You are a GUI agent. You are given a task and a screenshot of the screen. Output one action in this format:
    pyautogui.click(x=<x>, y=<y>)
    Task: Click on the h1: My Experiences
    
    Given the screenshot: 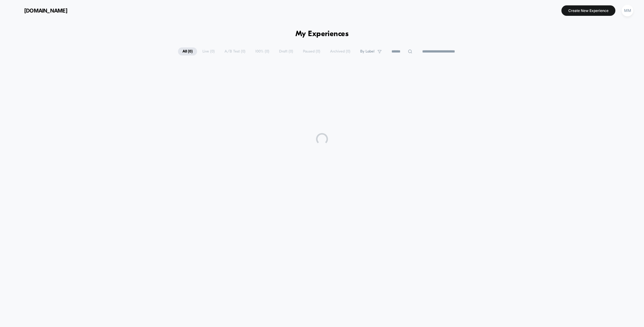 What is the action you would take?
    pyautogui.click(x=322, y=34)
    